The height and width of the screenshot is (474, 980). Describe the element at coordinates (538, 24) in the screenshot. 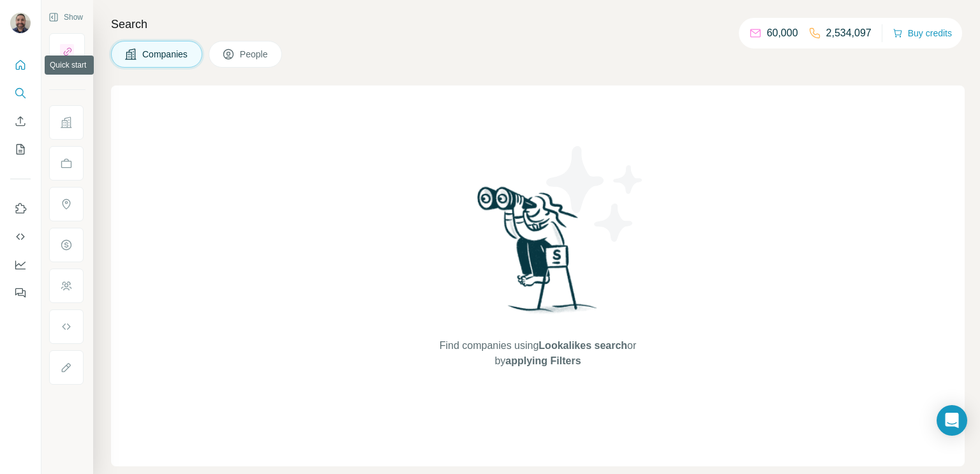

I see `h4: Search` at that location.